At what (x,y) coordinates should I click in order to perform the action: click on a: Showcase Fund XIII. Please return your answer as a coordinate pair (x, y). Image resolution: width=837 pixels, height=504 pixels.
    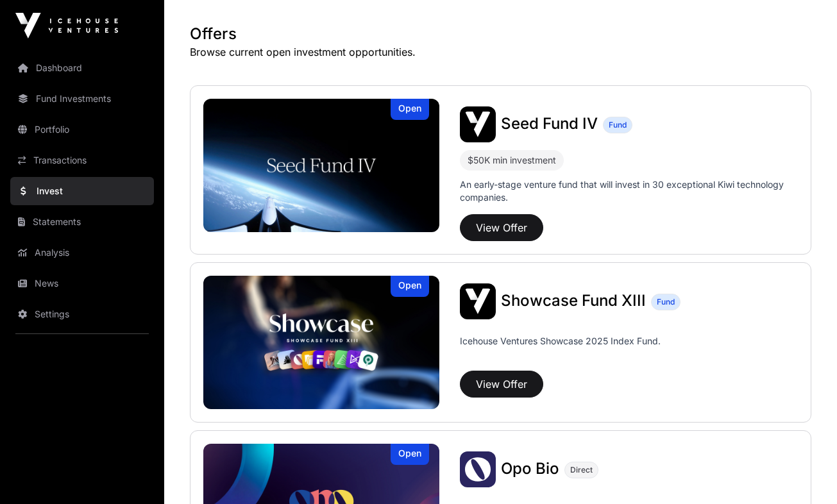
    Looking at the image, I should click on (574, 301).